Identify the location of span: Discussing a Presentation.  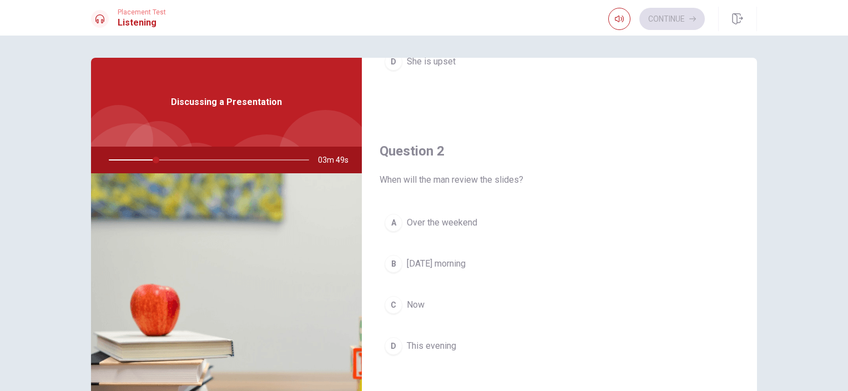
(226, 102).